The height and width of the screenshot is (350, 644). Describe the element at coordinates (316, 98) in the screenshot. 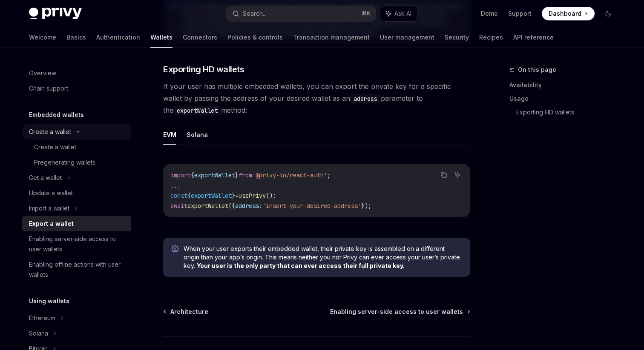

I see `span: If your user has multiple embedded wallets, you can export the private key for a specific wallet ...` at that location.